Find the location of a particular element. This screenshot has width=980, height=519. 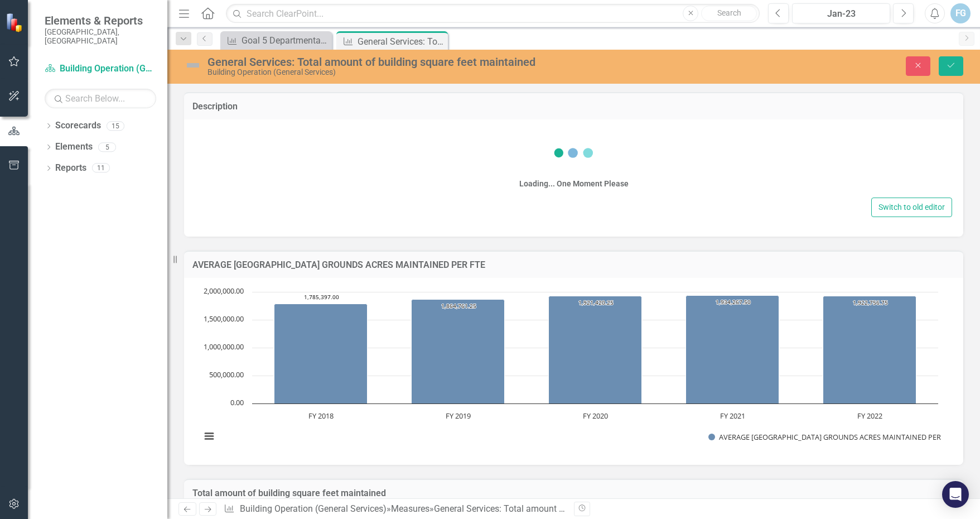

div: Building Operation (General Services) is located at coordinates (414, 72).